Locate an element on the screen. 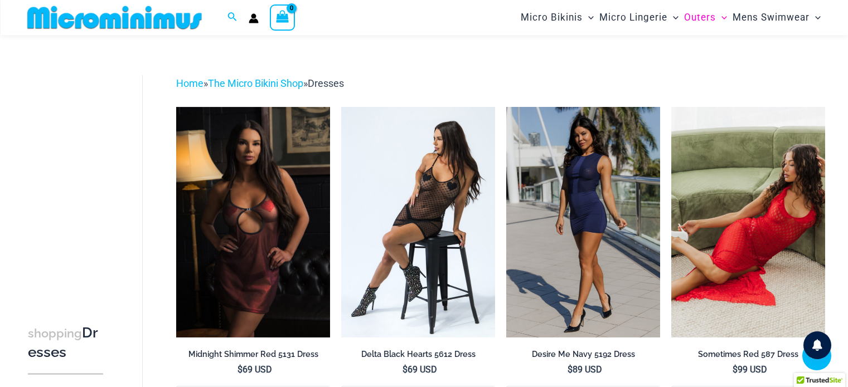 Image resolution: width=848 pixels, height=387 pixels. h2: Desire Me Navy 5192 Dress is located at coordinates (583, 354).